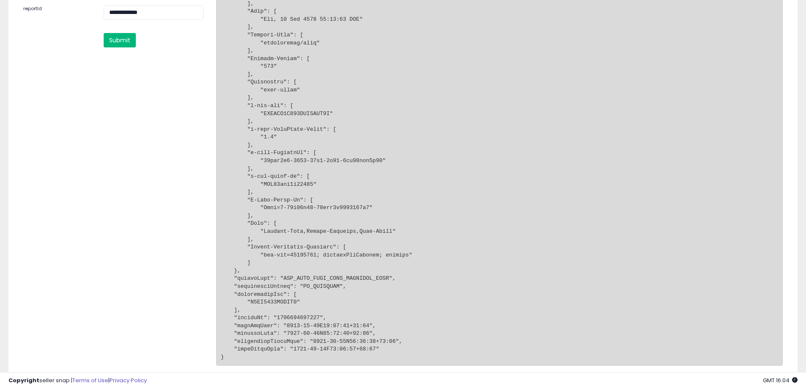 Image resolution: width=806 pixels, height=389 pixels. Describe the element at coordinates (120, 40) in the screenshot. I see `button: Submit` at that location.